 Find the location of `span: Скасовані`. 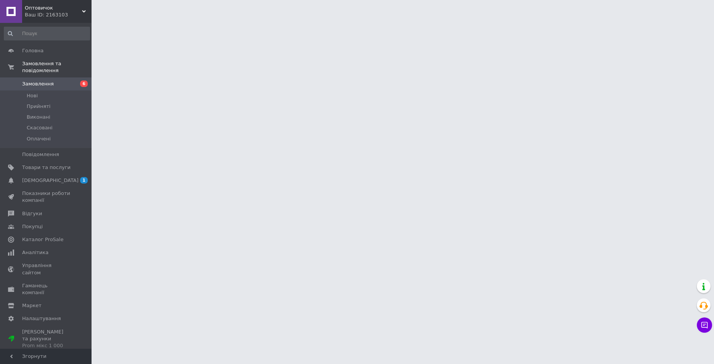

span: Скасовані is located at coordinates (40, 128).